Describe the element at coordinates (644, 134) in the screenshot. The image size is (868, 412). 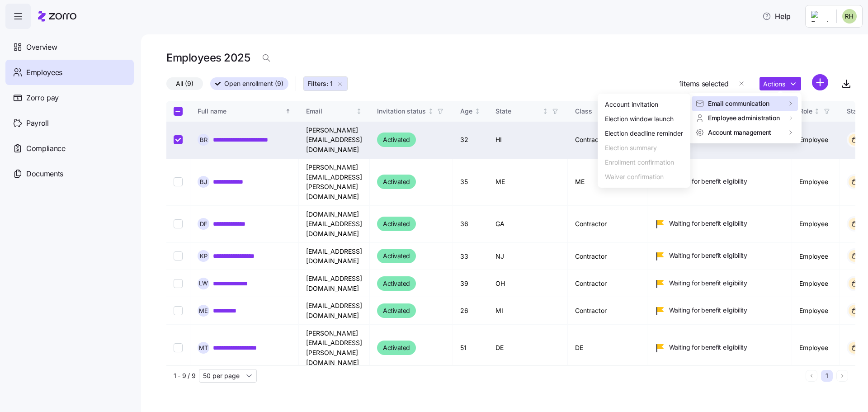
I see `div: Election deadline reminder` at that location.